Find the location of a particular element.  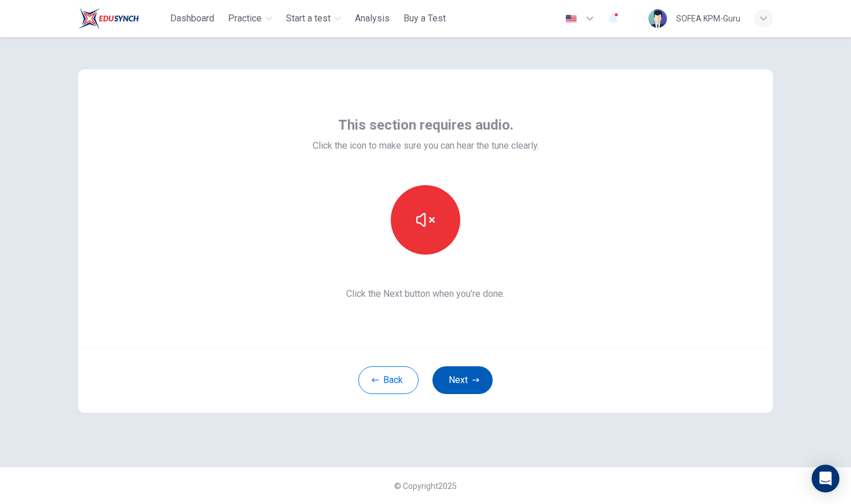

a: Buy a Test is located at coordinates (424, 18).